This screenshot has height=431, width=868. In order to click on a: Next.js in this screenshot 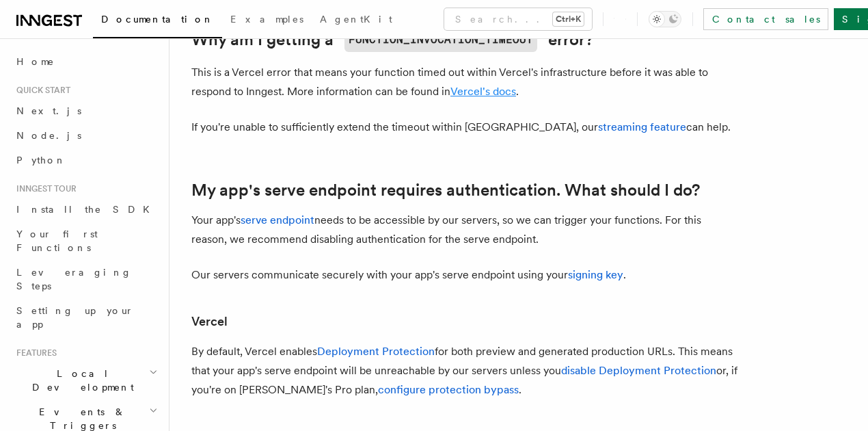, I will do `click(85, 111)`.